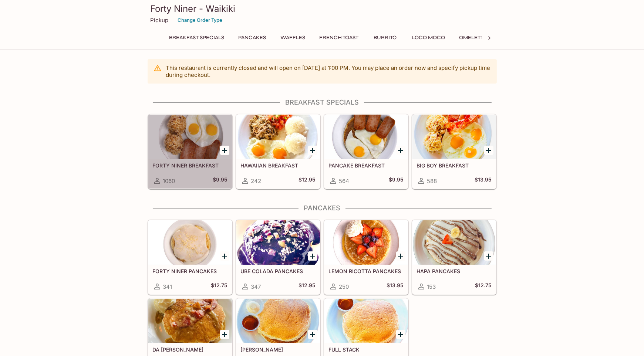 Image resolution: width=644 pixels, height=356 pixels. Describe the element at coordinates (279, 258) in the screenshot. I see `a: UBE COLADA PANCAKES347$12.95` at that location.